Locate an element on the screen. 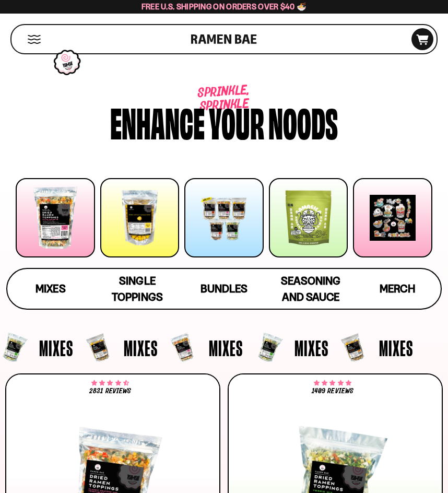 Image resolution: width=448 pixels, height=493 pixels. span: Single Toppings is located at coordinates (137, 289).